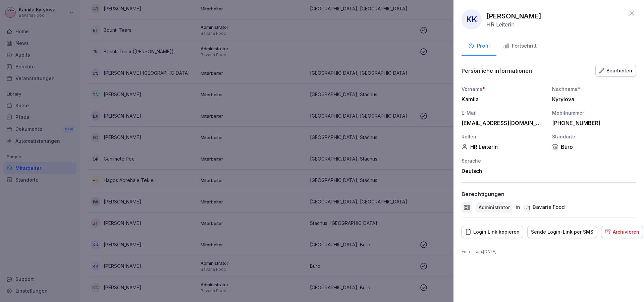 Image resolution: width=644 pixels, height=302 pixels. What do you see at coordinates (503, 171) in the screenshot?
I see `div: Deutsch` at bounding box center [503, 171].